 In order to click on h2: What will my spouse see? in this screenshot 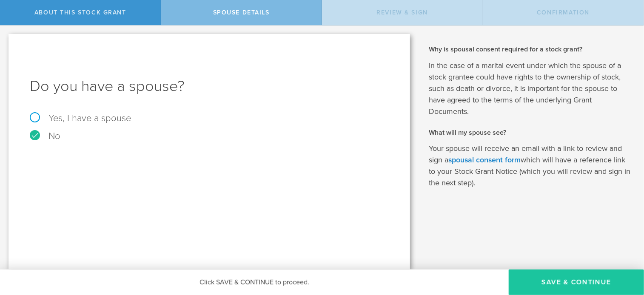, I will do `click(530, 133)`.